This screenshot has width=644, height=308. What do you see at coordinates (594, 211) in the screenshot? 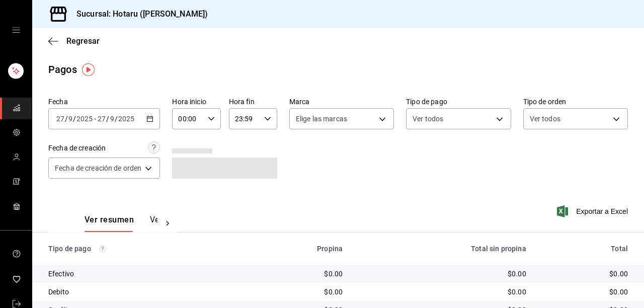
I see `button: Exportar a Excel` at bounding box center [594, 211].